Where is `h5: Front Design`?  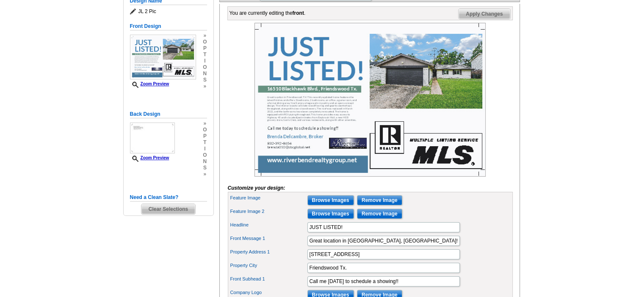
h5: Front Design is located at coordinates (169, 26).